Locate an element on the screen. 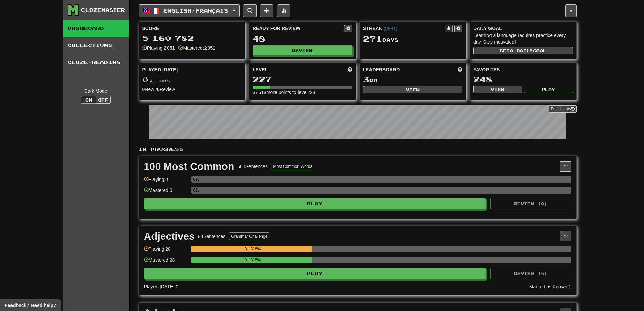  button: English/Français is located at coordinates (189, 11).